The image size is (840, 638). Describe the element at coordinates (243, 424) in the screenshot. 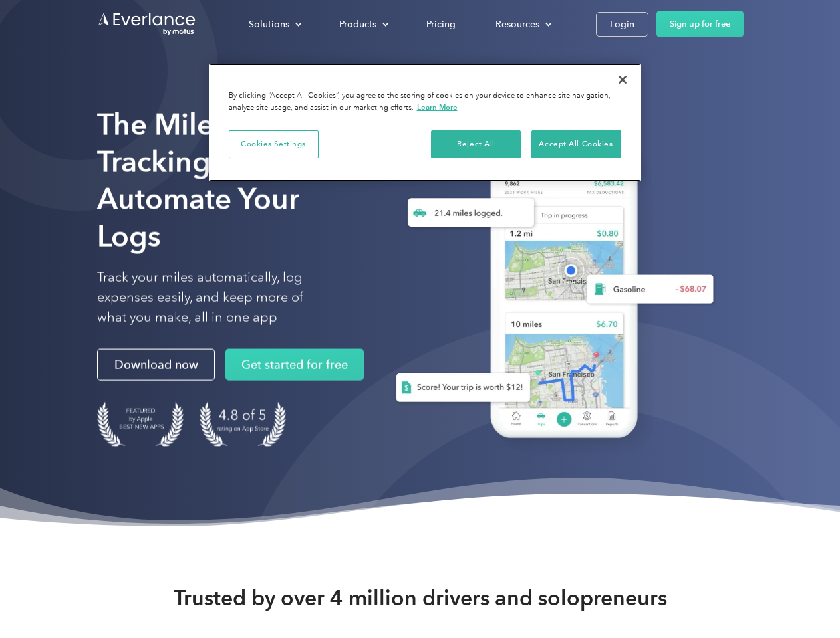

I see `img: 4.9 out of 5 stars on the app store` at that location.